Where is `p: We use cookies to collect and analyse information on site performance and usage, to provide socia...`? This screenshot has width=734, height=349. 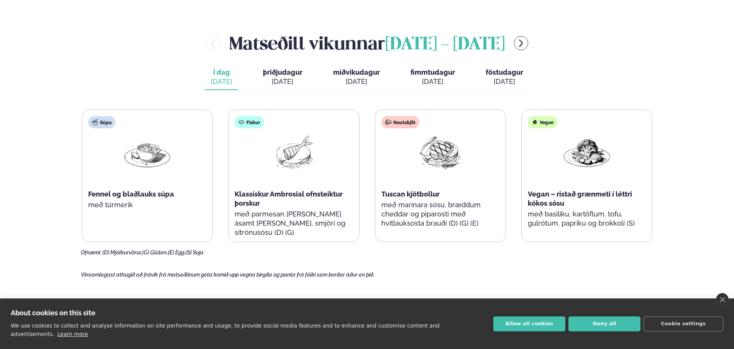
p: We use cookies to collect and analyse information on site performance and usage, to provide socia... is located at coordinates (225, 330).